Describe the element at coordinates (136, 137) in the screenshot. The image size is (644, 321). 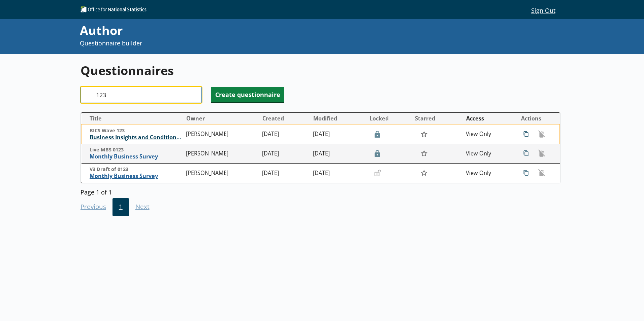
I see `span: Business Insights and Conditions Survey (BICS)` at that location.